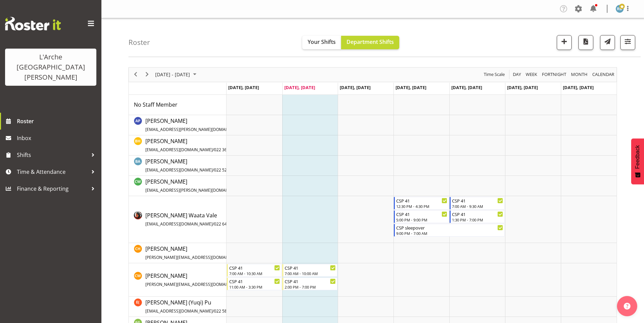 Image resolution: width=644 pixels, height=323 pixels. Describe the element at coordinates (554, 75) in the screenshot. I see `span: Fortnight` at that location.